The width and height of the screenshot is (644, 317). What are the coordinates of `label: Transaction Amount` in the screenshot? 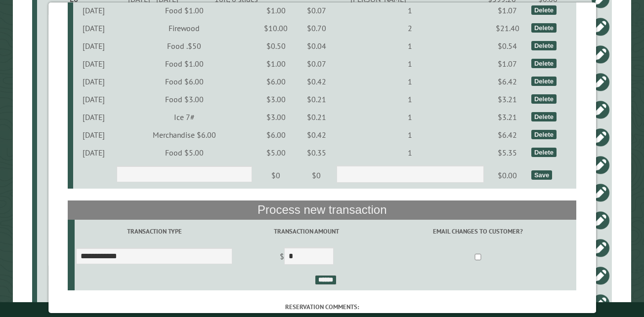 It's located at (306, 231).